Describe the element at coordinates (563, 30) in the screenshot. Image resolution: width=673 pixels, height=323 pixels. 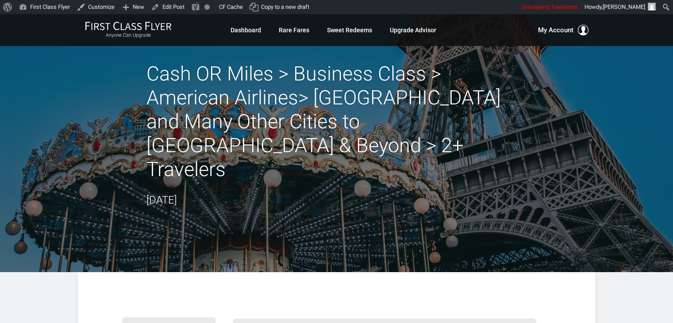
I see `button: My Account` at that location.